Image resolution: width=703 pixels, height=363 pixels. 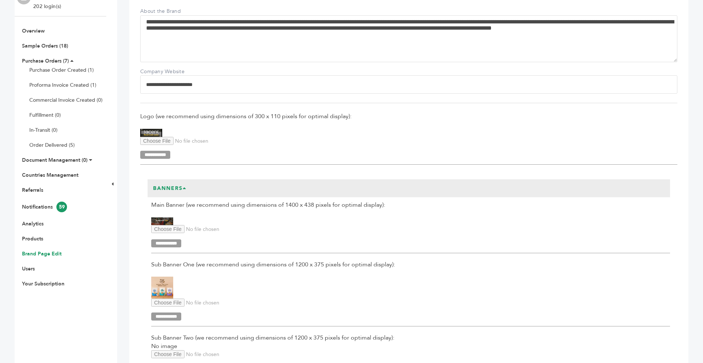 What do you see at coordinates (411, 205) in the screenshot?
I see `span: Main Banner (we recommend using dimensions of 1400 x 438 pixels for optimal display):` at bounding box center [411, 205].